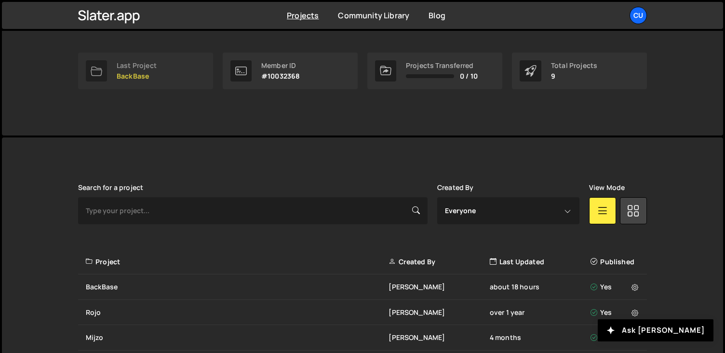 The height and width of the screenshot is (353, 725). Describe the element at coordinates (540, 287) in the screenshot. I see `div: about 18 hours` at that location.